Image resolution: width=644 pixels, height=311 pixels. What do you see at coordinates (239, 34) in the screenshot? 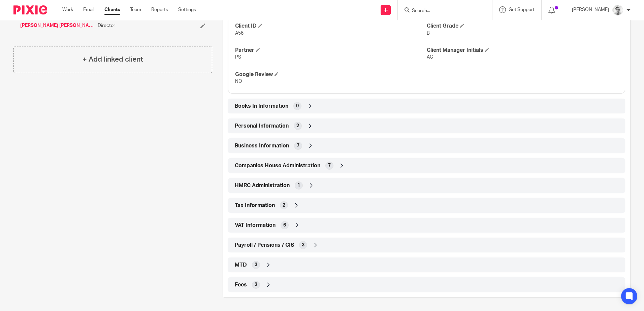
I see `span: A56` at bounding box center [239, 34].